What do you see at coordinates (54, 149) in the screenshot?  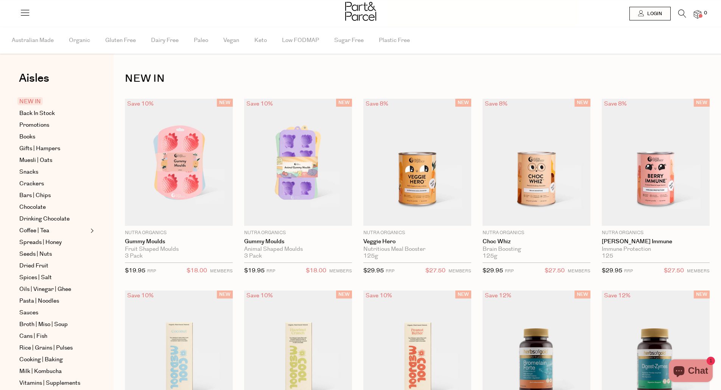 I see `a: Gifts | Hampers` at bounding box center [54, 149].